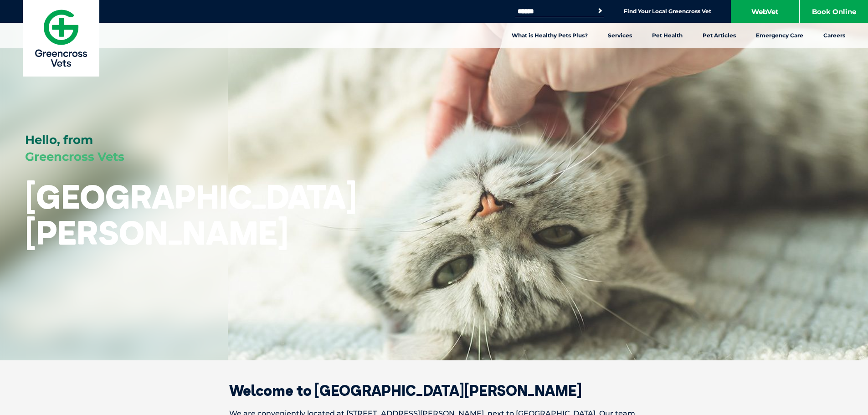 This screenshot has width=868, height=415. What do you see at coordinates (59, 140) in the screenshot?
I see `span: Hello, from` at bounding box center [59, 140].